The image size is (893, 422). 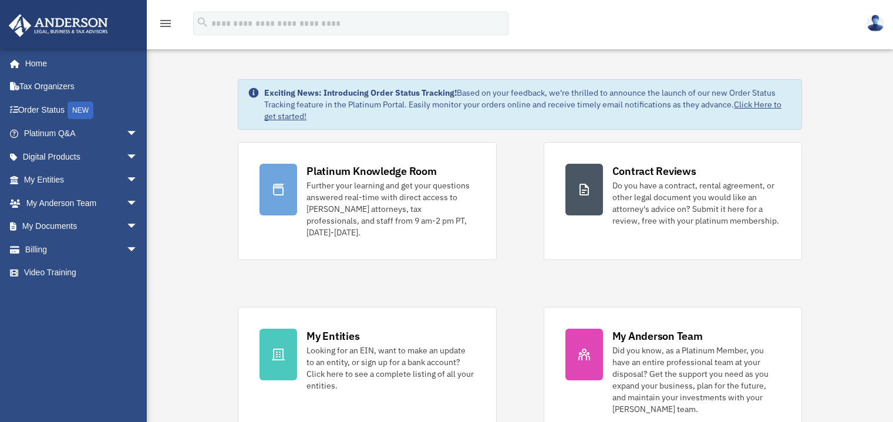 What do you see at coordinates (658, 336) in the screenshot?
I see `div: My Anderson Team` at bounding box center [658, 336].